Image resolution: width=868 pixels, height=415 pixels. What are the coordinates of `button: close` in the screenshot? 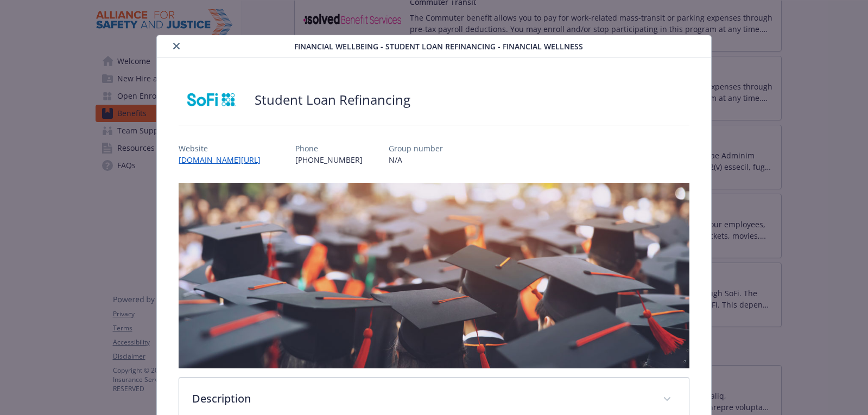 It's located at (177, 46).